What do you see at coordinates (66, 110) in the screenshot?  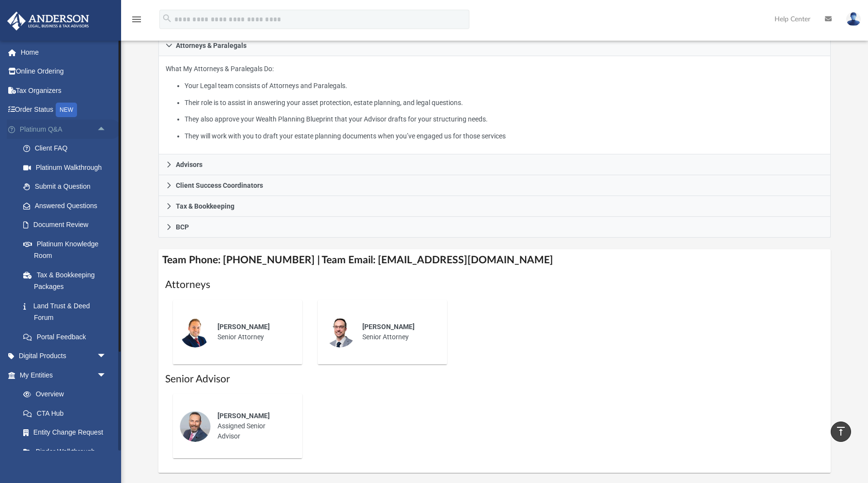 I see `div: NEW` at bounding box center [66, 110].